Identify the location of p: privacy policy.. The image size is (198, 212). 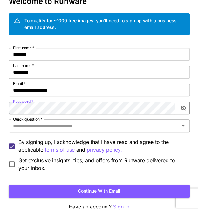
(105, 149).